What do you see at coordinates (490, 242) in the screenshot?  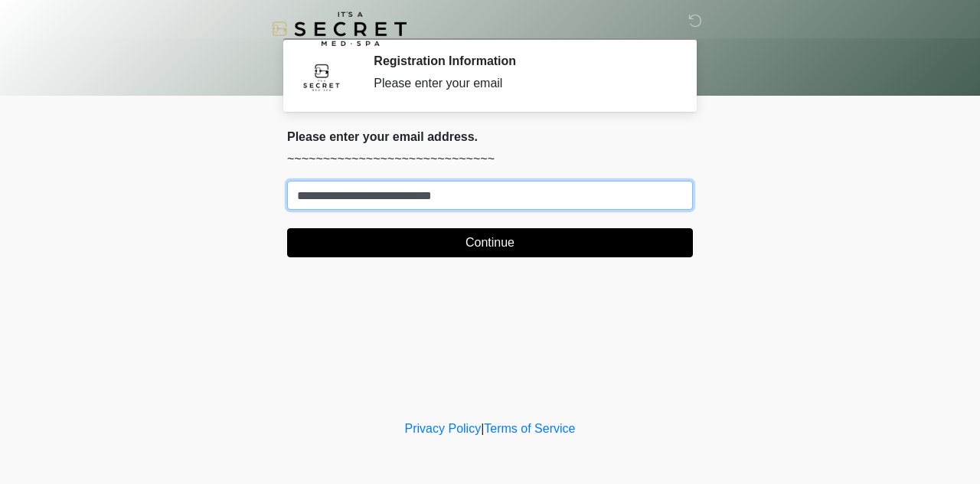 I see `button: Continue` at bounding box center [490, 242].